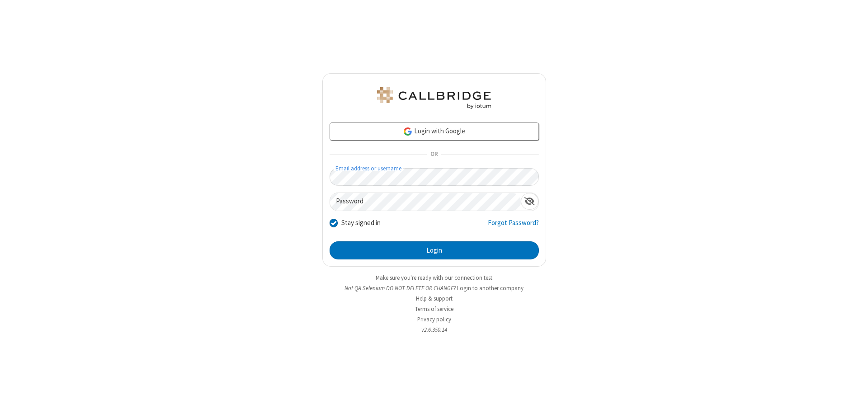 Image resolution: width=868 pixels, height=414 pixels. I want to click on img: QA Selenium DO NOT DELETE OR CHANGE, so click(434, 98).